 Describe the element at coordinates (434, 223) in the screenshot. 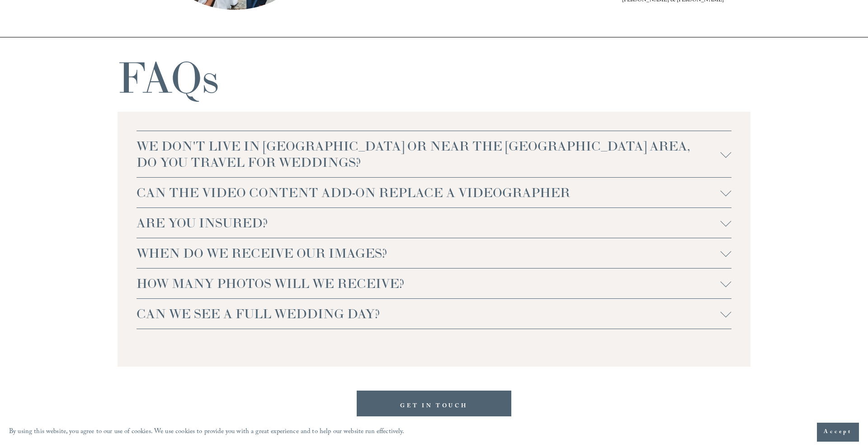

I see `button: ARE YOU INSURED?` at that location.